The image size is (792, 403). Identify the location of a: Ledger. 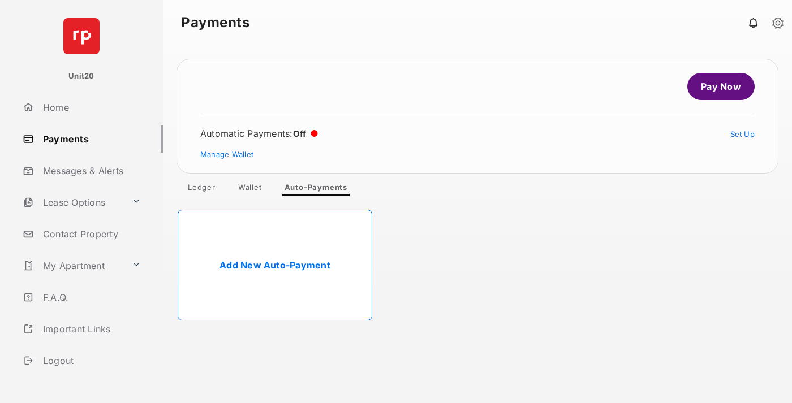
(201, 189).